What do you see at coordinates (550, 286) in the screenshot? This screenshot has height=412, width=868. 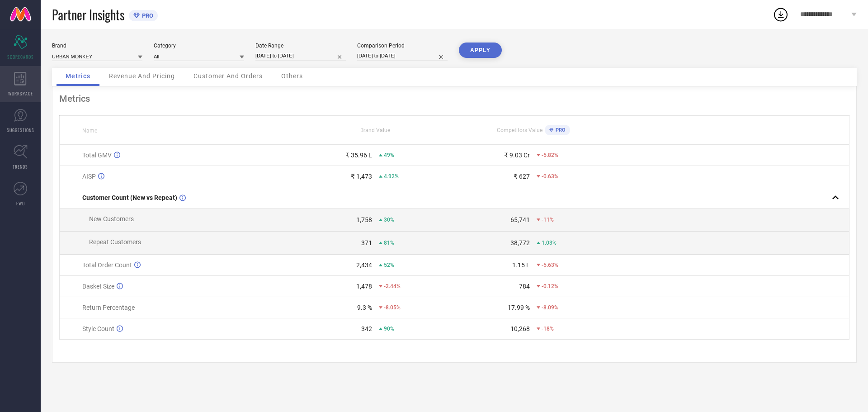 I see `span: -0.12%` at bounding box center [550, 286].